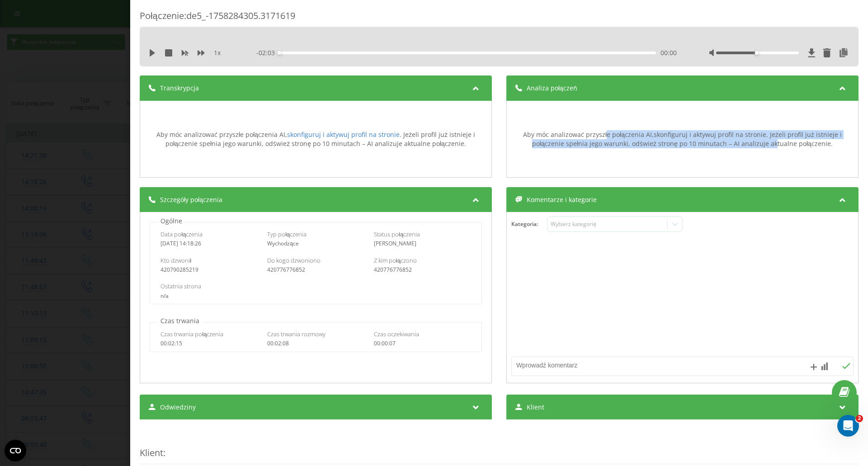  I want to click on div: 420790285219, so click(209, 270).